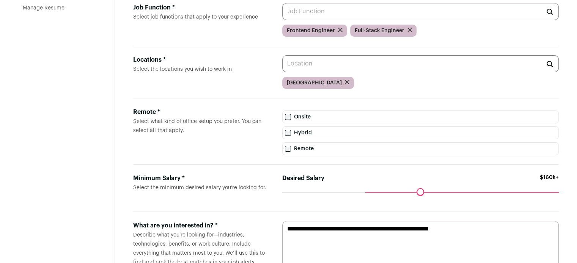 The height and width of the screenshot is (263, 577). What do you see at coordinates (288, 117) in the screenshot?
I see `input: Onsite` at bounding box center [288, 117].